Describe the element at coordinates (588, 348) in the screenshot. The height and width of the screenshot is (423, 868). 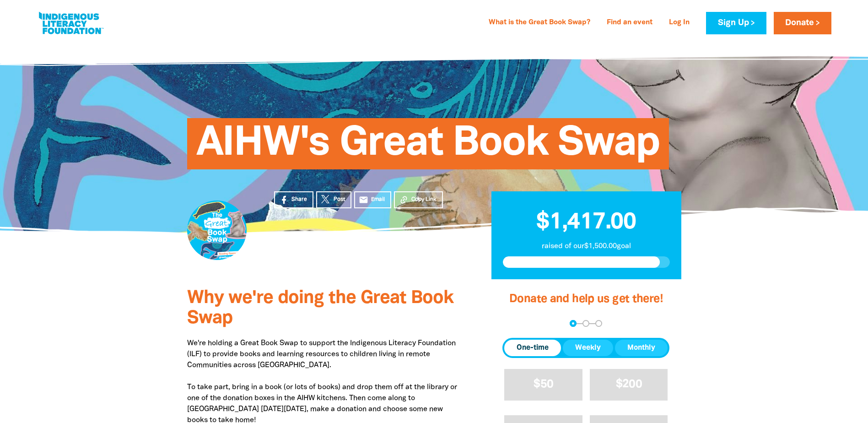
I see `span: Weekly` at that location.